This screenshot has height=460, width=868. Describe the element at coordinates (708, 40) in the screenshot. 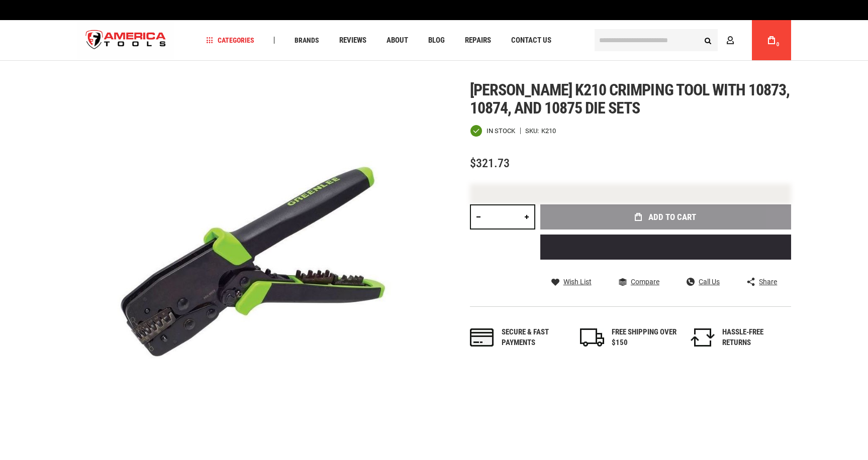

I see `button: Search` at that location.